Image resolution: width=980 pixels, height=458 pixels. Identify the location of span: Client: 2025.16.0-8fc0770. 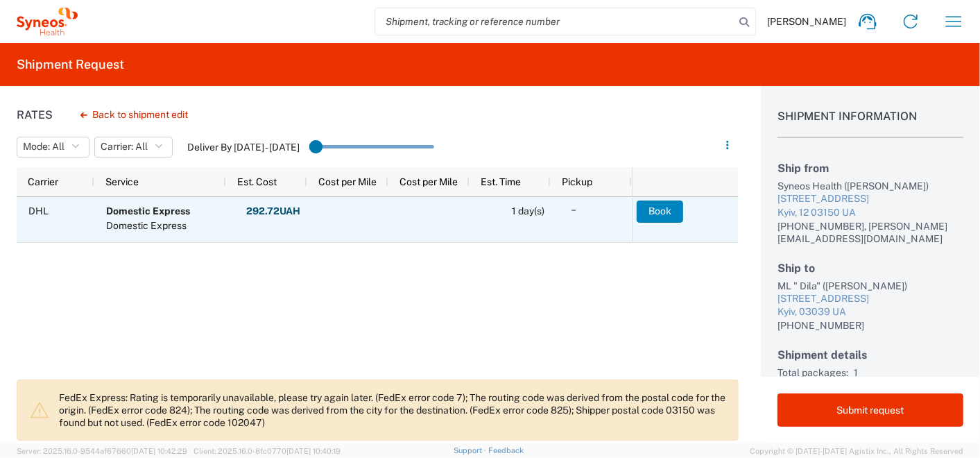
(267, 451).